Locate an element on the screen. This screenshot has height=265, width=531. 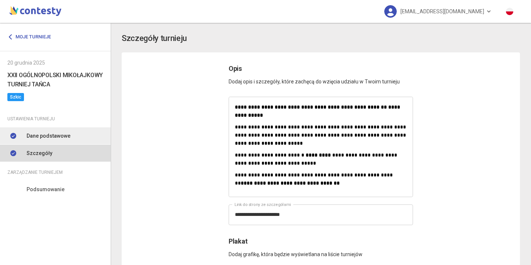
span: Dane podstawowe is located at coordinates (48, 136).